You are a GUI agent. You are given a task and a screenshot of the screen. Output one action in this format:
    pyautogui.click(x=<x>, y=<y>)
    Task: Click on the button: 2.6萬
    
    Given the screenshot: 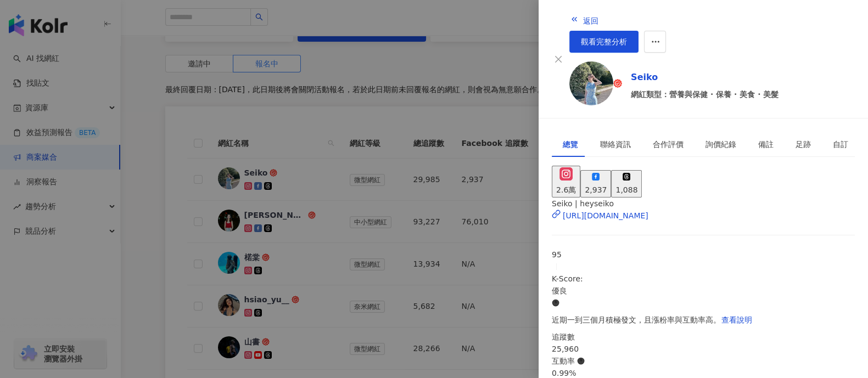 What is the action you would take?
    pyautogui.click(x=566, y=182)
    